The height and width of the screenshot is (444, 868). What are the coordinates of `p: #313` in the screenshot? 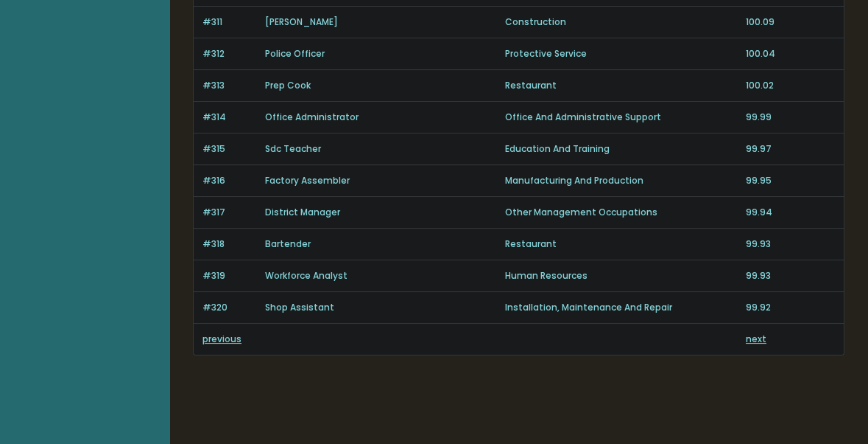 It's located at (229, 85).